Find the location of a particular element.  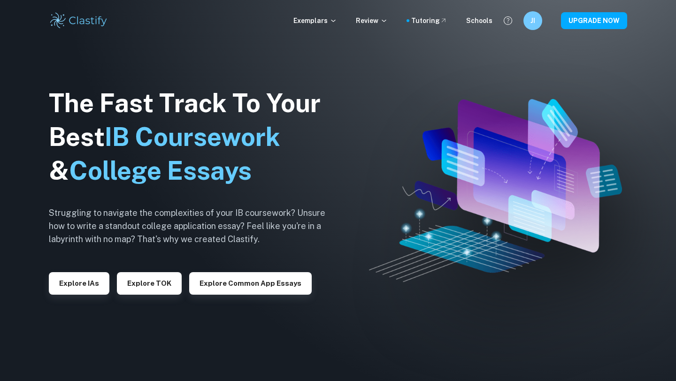

button: Explore Common App essays is located at coordinates (250, 283).